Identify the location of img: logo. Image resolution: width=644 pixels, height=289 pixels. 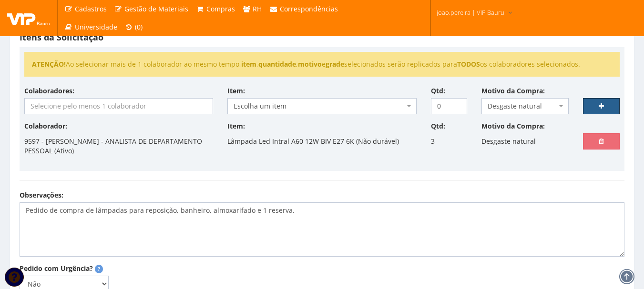
(29, 18).